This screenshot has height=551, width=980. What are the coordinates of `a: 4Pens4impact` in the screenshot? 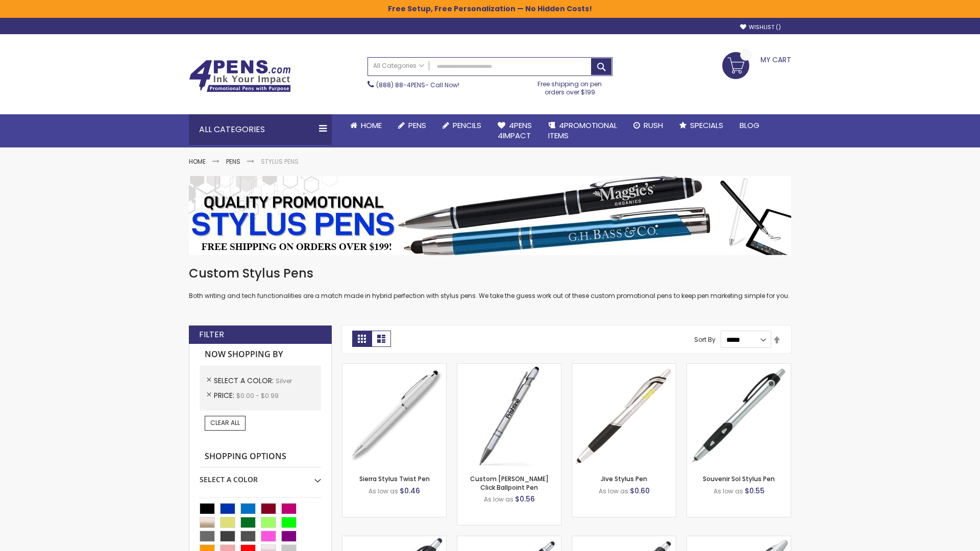 It's located at (515, 131).